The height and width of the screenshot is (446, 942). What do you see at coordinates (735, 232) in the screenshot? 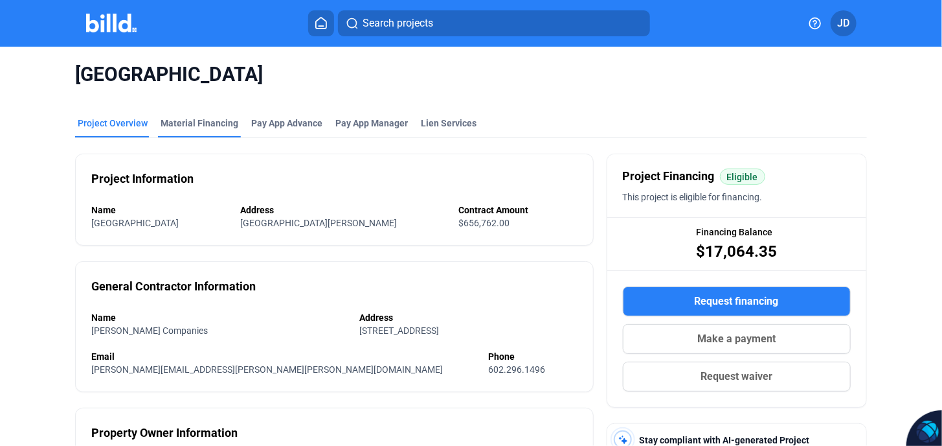
I see `span: Financing Balance` at bounding box center [735, 232].